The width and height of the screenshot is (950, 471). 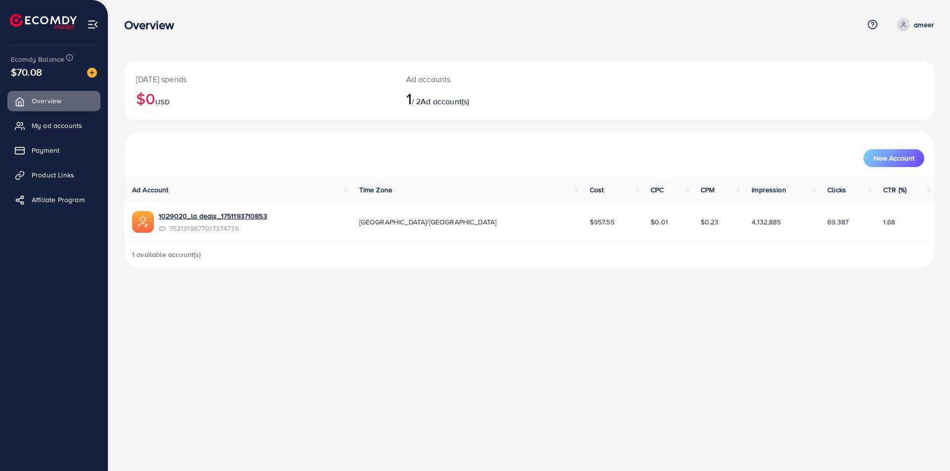 What do you see at coordinates (93, 24) in the screenshot?
I see `img: menu` at bounding box center [93, 24].